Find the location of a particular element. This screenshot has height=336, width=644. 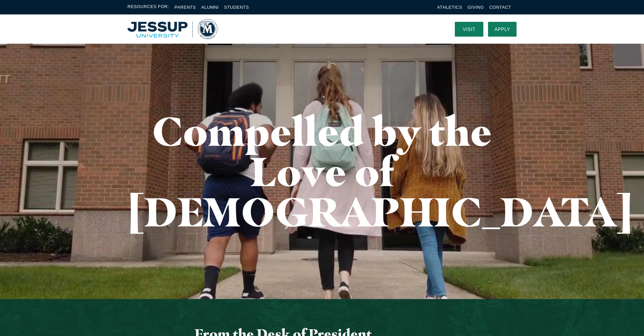

a: Giving is located at coordinates (475, 7).